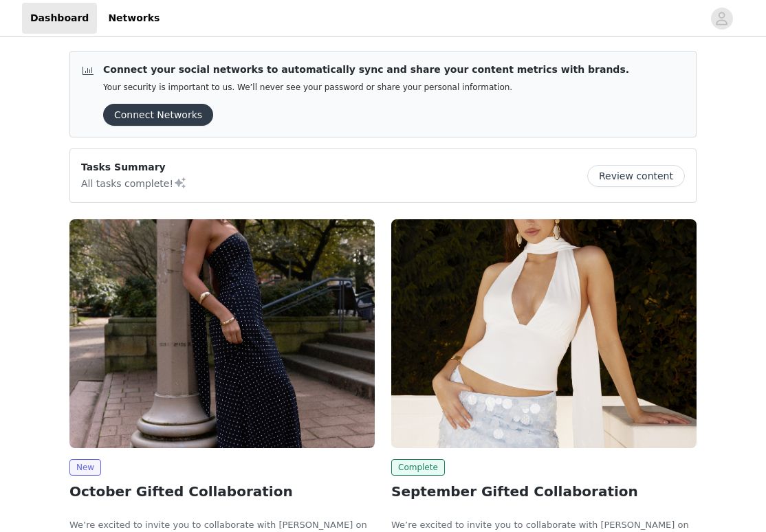 Image resolution: width=766 pixels, height=532 pixels. I want to click on a: Networks, so click(133, 18).